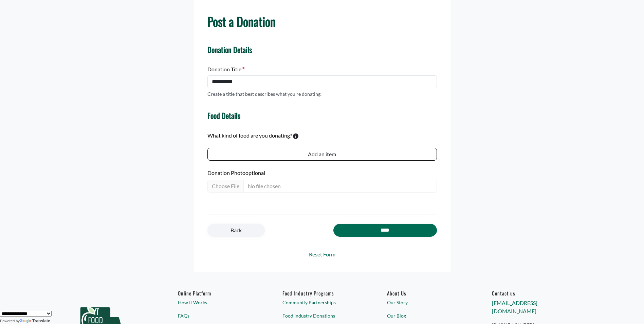 The image size is (644, 324). I want to click on a: Back, so click(236, 230).